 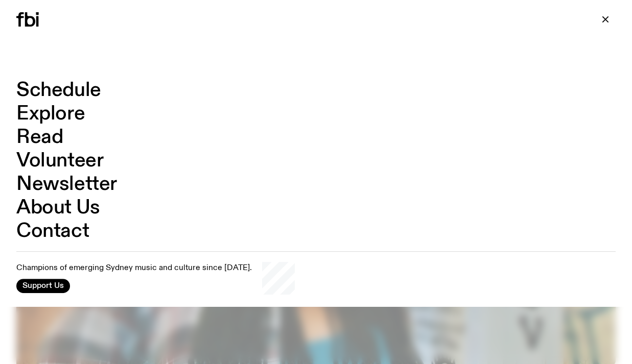 What do you see at coordinates (66, 184) in the screenshot?
I see `a: Newsletter` at bounding box center [66, 184].